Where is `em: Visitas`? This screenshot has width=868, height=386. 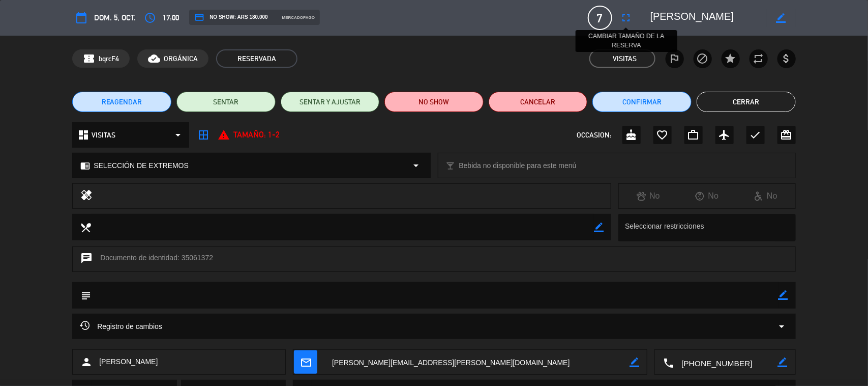
em: Visitas is located at coordinates (625, 58).